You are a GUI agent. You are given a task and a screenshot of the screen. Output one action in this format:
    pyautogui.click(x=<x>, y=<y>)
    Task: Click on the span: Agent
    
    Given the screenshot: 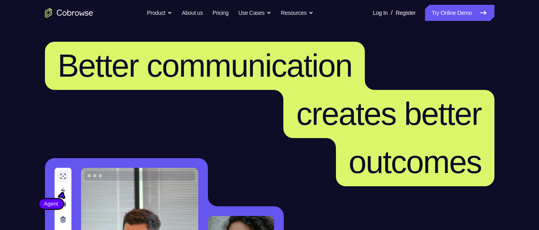 What is the action you would take?
    pyautogui.click(x=51, y=204)
    